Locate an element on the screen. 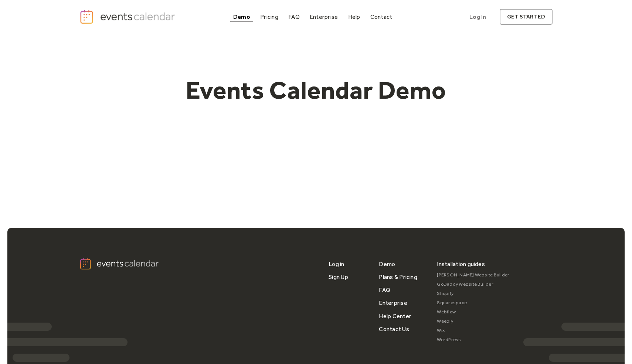  div: Demo is located at coordinates (241, 16).